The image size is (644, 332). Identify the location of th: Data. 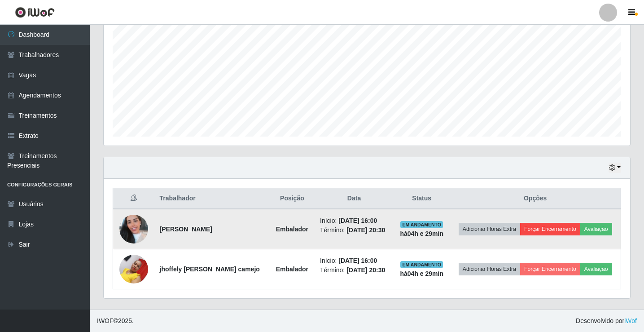
(354, 199).